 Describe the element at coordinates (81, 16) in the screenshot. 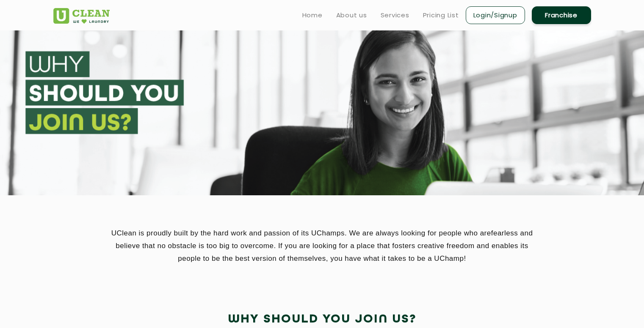

I see `img: UClean Laundry and Dry Cleaning` at that location.